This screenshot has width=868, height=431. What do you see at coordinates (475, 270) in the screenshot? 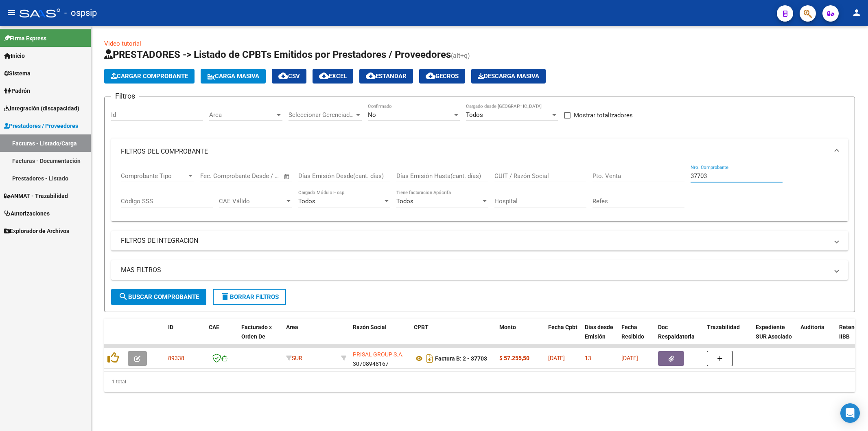
I see `mat-panel-title: MAS FILTROS` at bounding box center [475, 270].